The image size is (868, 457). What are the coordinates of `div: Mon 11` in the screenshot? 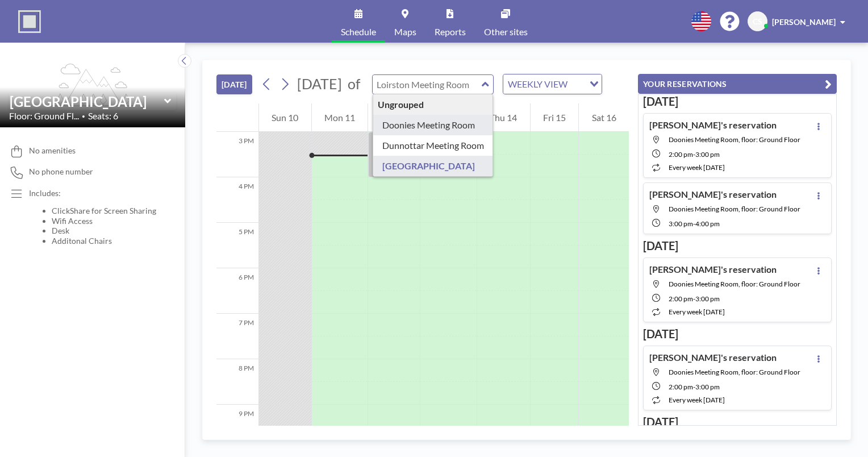 It's located at (340, 118).